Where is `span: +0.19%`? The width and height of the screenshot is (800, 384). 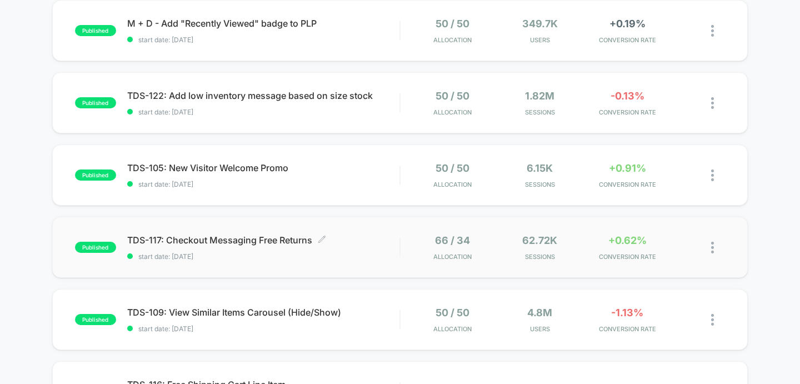 span: +0.19% is located at coordinates (627, 23).